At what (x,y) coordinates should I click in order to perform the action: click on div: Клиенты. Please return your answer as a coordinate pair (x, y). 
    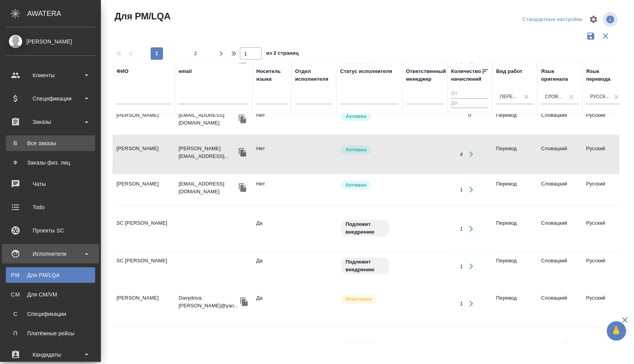
    Looking at the image, I should click on (50, 75).